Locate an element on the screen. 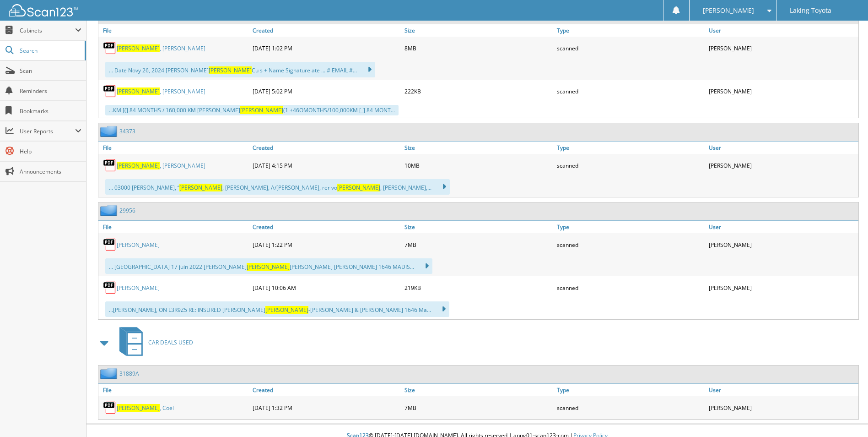 The width and height of the screenshot is (868, 437). span: Help is located at coordinates (50, 151).